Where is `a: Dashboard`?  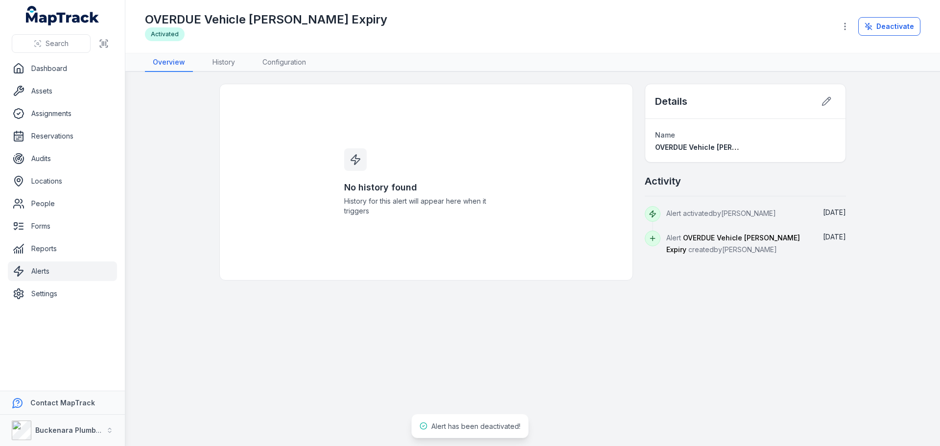 a: Dashboard is located at coordinates (62, 69).